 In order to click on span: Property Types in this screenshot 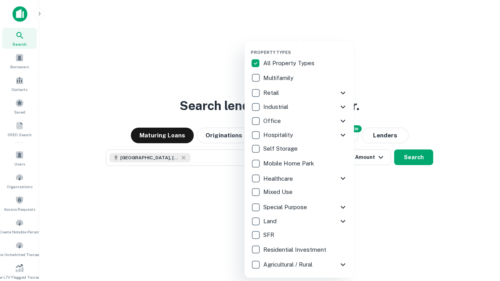, I will do `click(270, 52)`.